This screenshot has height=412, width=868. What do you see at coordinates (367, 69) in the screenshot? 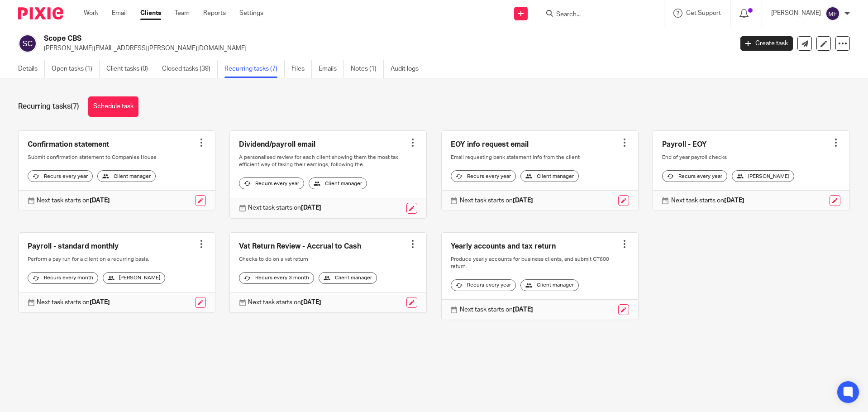
I see `a: Notes (1)` at bounding box center [367, 69].